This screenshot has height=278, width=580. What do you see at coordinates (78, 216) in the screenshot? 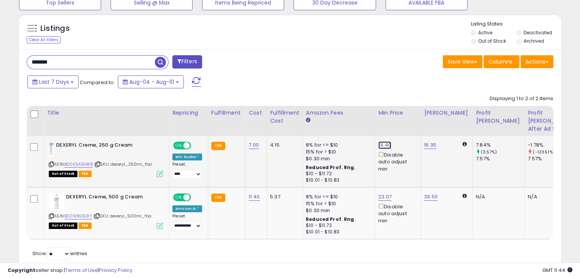
I see `a: B0098G931Y` at bounding box center [78, 216].